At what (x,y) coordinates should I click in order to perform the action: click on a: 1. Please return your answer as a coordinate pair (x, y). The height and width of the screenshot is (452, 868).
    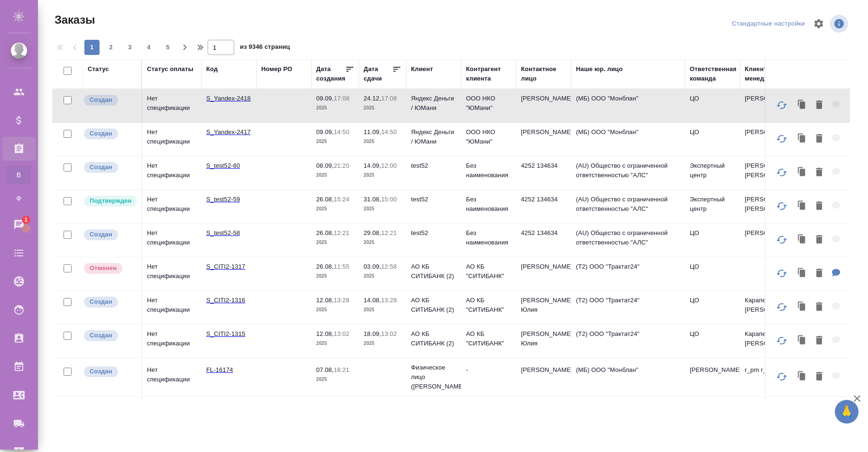
    Looking at the image, I should click on (19, 225).